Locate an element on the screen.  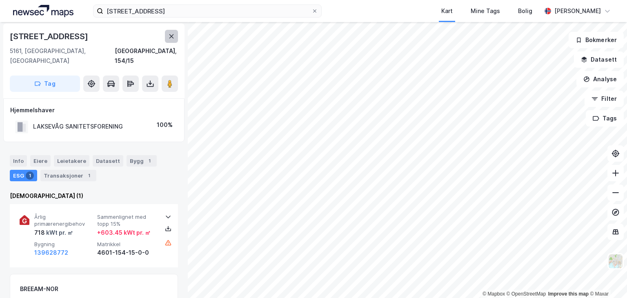
span: Bygning is located at coordinates (64, 244).